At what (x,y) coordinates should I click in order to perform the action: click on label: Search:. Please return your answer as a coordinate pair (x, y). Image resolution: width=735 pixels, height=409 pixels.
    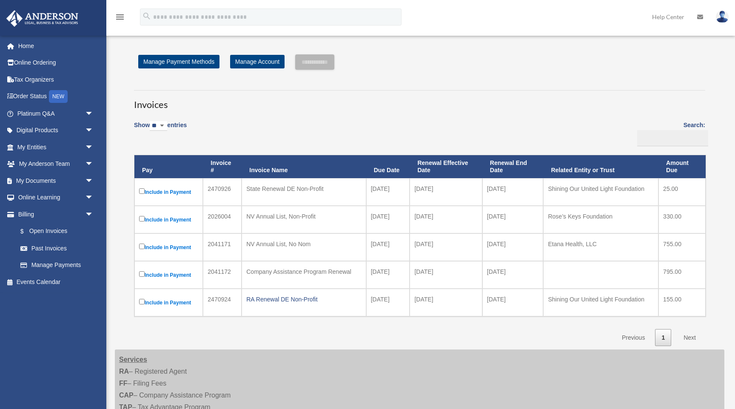
    Looking at the image, I should click on (669, 133).